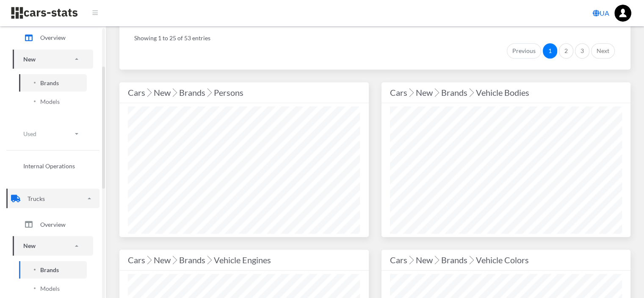 The height and width of the screenshot is (298, 644). Describe the element at coordinates (36, 198) in the screenshot. I see `p: Trucks` at that location.